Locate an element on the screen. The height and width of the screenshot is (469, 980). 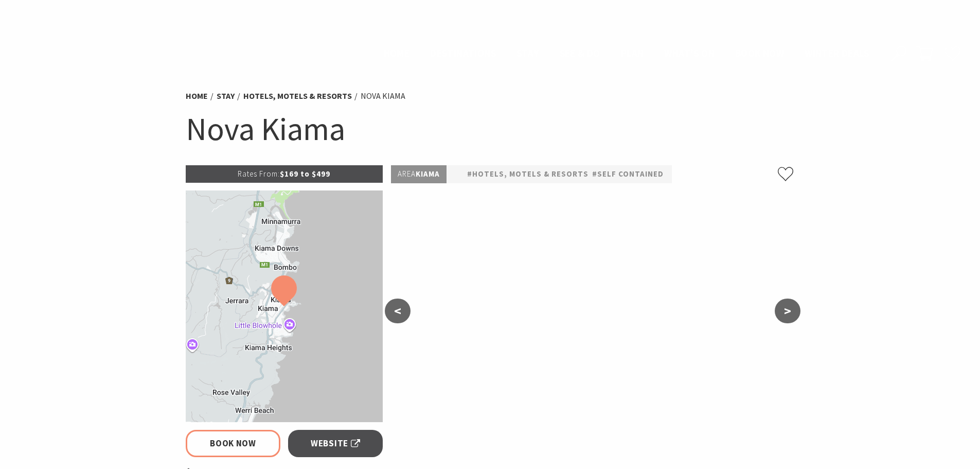
p: Kiama is located at coordinates (418, 174).